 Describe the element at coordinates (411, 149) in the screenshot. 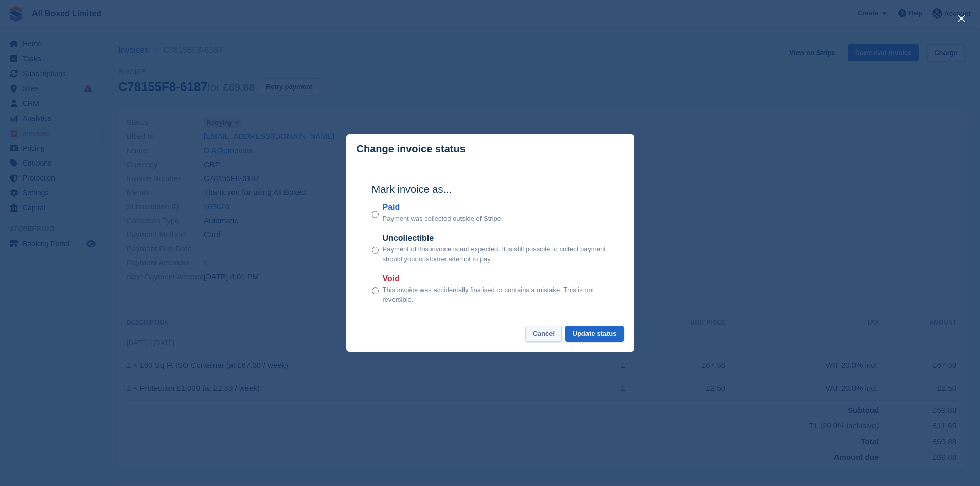

I see `p: Change invoice status` at that location.